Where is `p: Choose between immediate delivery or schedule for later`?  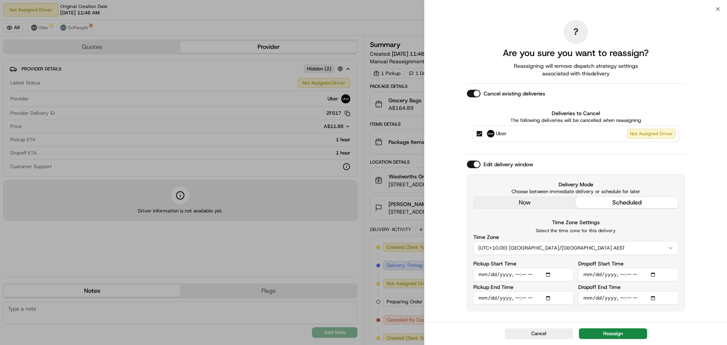
p: Choose between immediate delivery or schedule for later is located at coordinates (576, 192).